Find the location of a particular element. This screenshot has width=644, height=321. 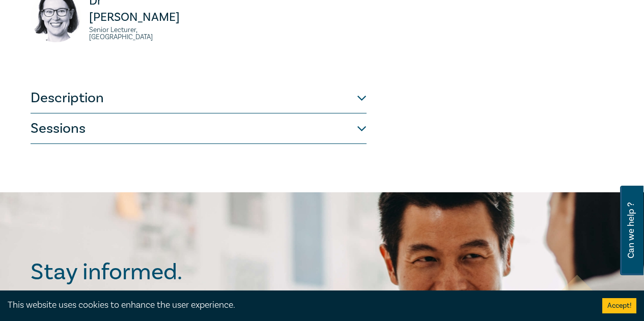

button: Sessions is located at coordinates (198, 129).